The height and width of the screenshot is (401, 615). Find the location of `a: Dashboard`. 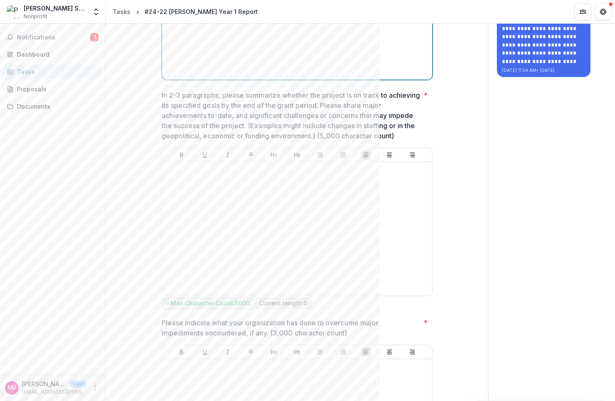

a: Dashboard is located at coordinates (53, 54).